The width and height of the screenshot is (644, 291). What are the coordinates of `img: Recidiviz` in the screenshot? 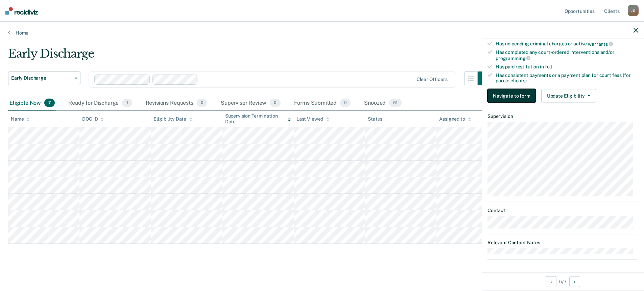 It's located at (22, 11).